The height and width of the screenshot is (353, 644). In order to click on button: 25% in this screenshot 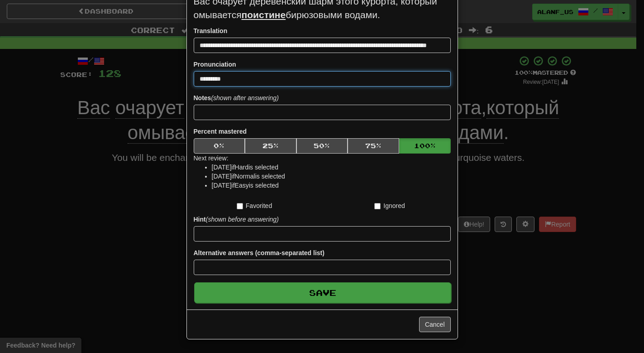, I will do `click(271, 146)`.